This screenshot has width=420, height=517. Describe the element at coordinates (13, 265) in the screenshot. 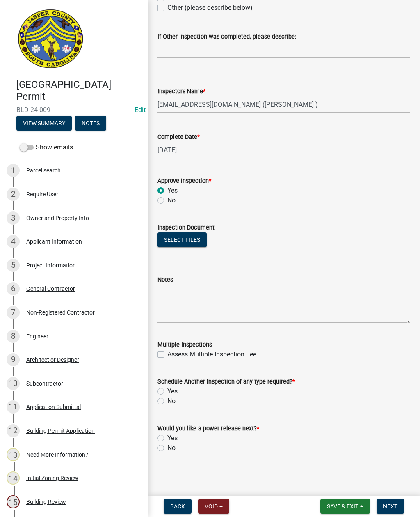

I see `div: 5` at that location.